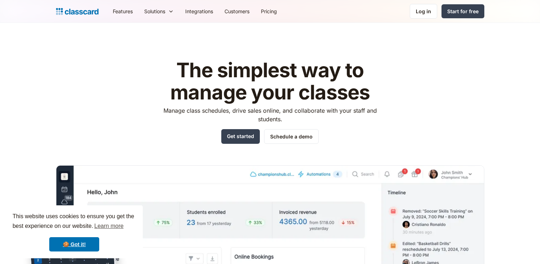 This screenshot has width=540, height=264. I want to click on div: Log in, so click(424, 11).